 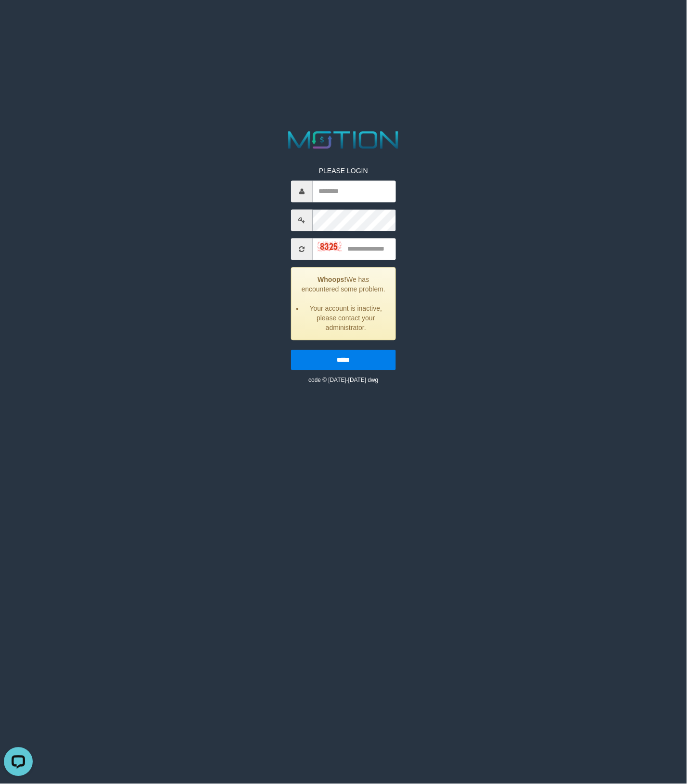 What do you see at coordinates (344, 140) in the screenshot?
I see `img: MOTION_logo.png` at bounding box center [344, 140].